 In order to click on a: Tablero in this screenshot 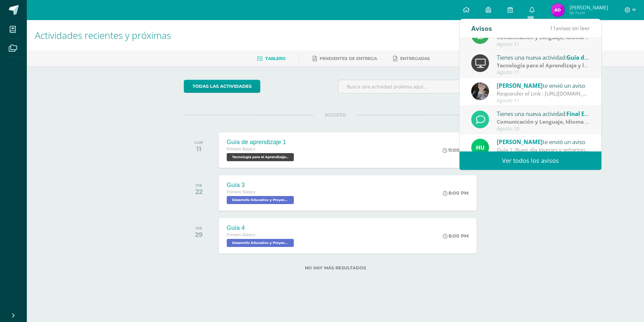, I will do `click(271, 59)`.